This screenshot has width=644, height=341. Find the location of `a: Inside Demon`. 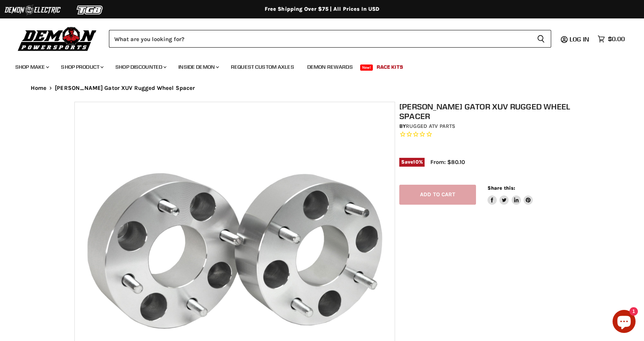

a: Inside Demon is located at coordinates (198, 67).